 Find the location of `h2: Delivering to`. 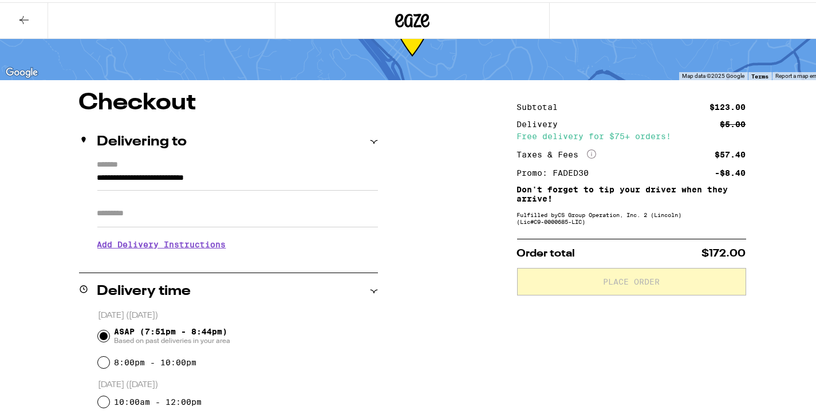

h2: Delivering to is located at coordinates (142, 140).